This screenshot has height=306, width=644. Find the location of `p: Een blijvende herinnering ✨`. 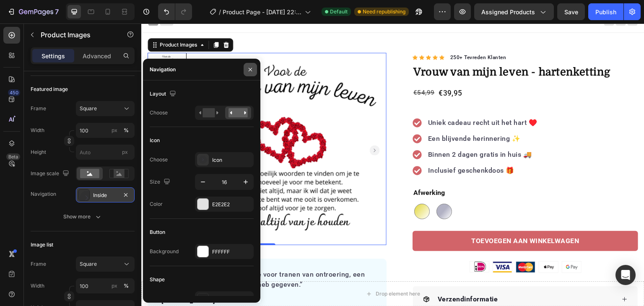

p: Een blijvende herinnering ✨ is located at coordinates (341, 115).